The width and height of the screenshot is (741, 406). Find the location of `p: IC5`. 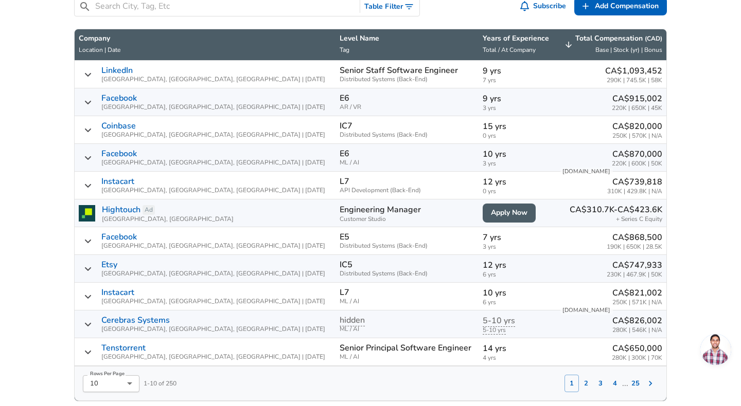

p: IC5 is located at coordinates (346, 265).